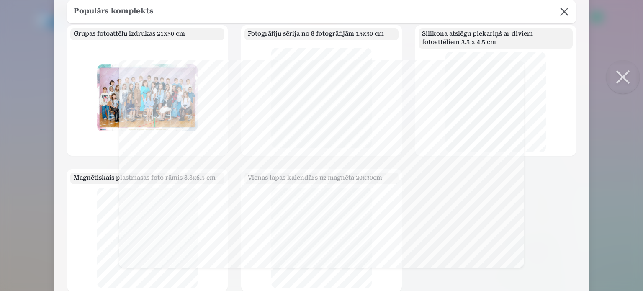 The width and height of the screenshot is (643, 291). Describe the element at coordinates (321, 34) in the screenshot. I see `h5: Fotogrāfiju sērija no 8 fotogrāfijām 15x30 cm` at that location.